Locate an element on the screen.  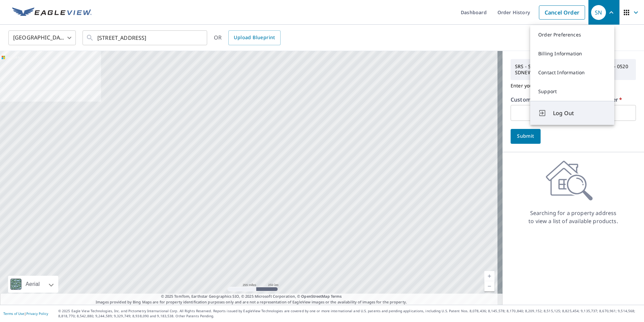
button: Submit is located at coordinates (525, 136).